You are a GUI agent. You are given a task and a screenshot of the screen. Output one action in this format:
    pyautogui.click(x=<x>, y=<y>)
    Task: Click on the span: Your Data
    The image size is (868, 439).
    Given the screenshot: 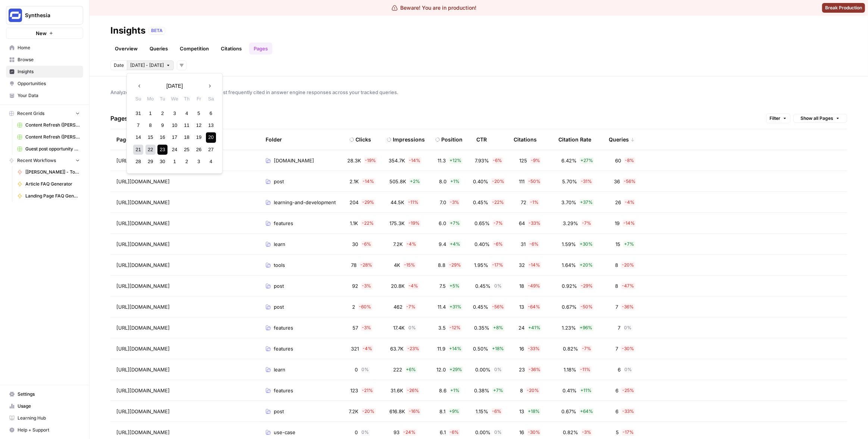 What is the action you would take?
    pyautogui.click(x=49, y=96)
    